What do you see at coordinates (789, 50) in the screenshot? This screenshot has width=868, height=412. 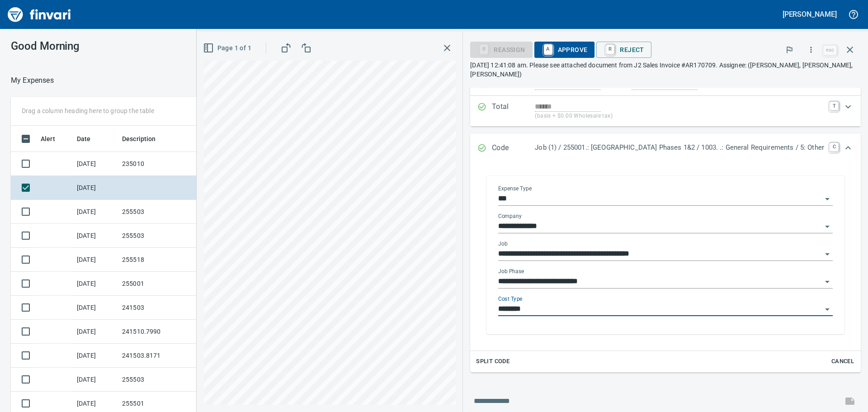 I see `button: Flag` at bounding box center [789, 50].